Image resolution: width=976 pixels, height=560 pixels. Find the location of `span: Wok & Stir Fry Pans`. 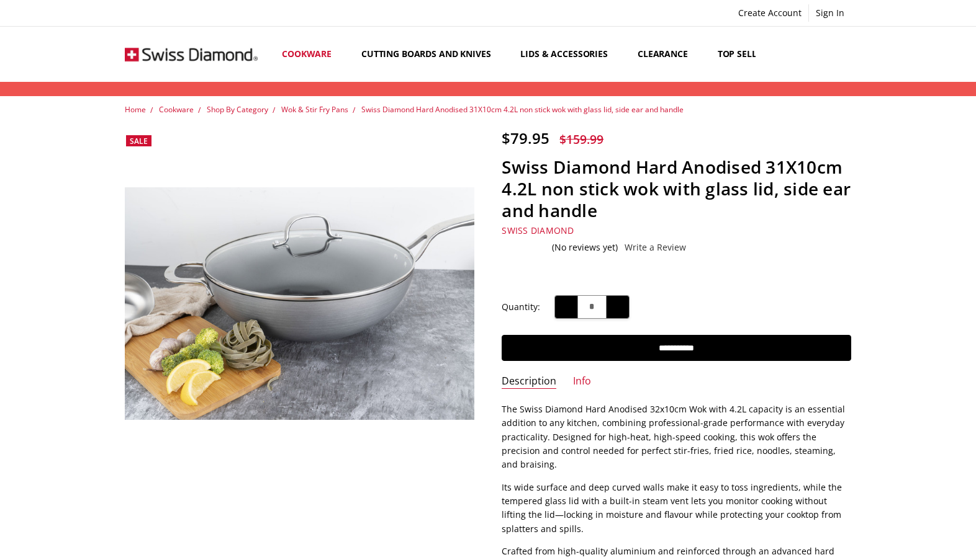

span: Wok & Stir Fry Pans is located at coordinates (315, 109).